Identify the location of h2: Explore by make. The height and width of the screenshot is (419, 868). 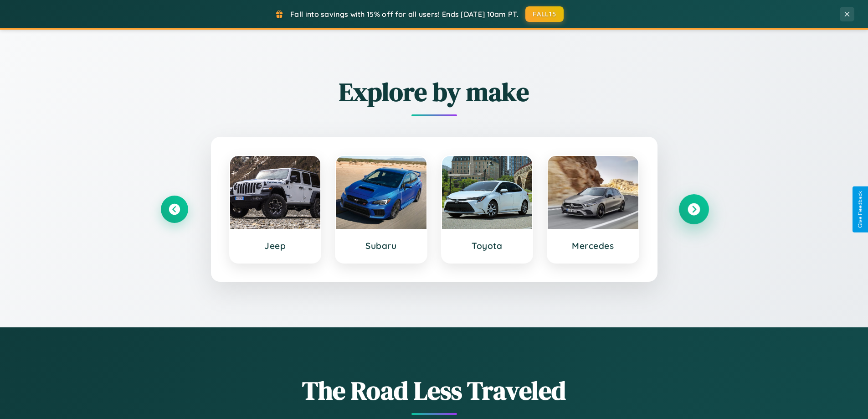
(434, 92).